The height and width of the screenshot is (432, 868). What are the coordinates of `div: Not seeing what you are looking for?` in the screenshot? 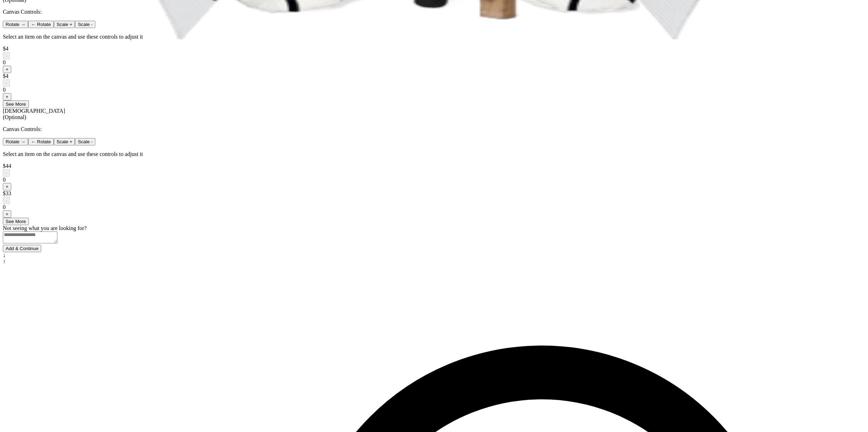 It's located at (434, 228).